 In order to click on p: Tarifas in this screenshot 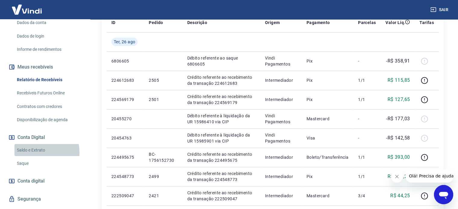, I will do `click(426, 23)`.